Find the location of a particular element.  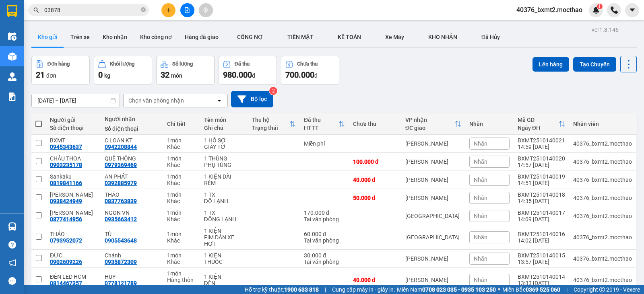

div: 170.000 đ is located at coordinates (325, 213).